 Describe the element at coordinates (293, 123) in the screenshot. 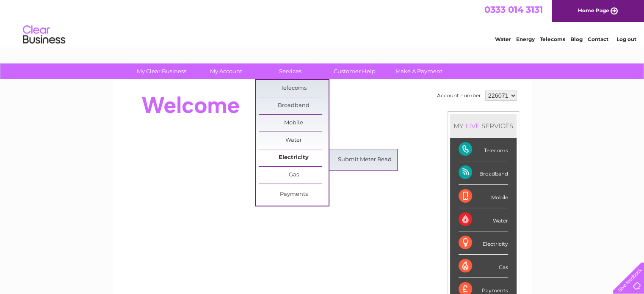

I see `a: Mobile` at that location.